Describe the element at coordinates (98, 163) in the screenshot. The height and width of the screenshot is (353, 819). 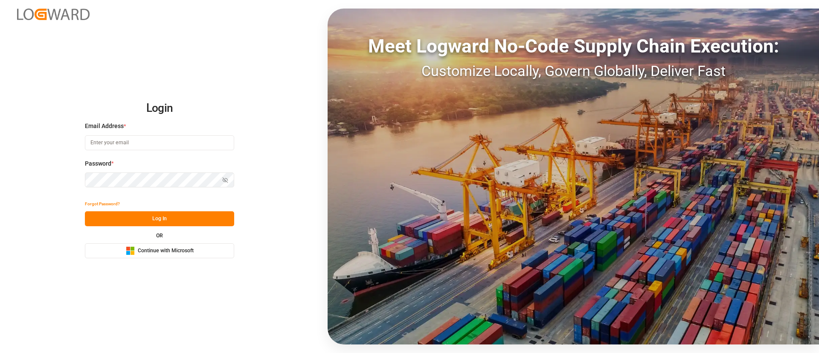
I see `span: Password` at that location.